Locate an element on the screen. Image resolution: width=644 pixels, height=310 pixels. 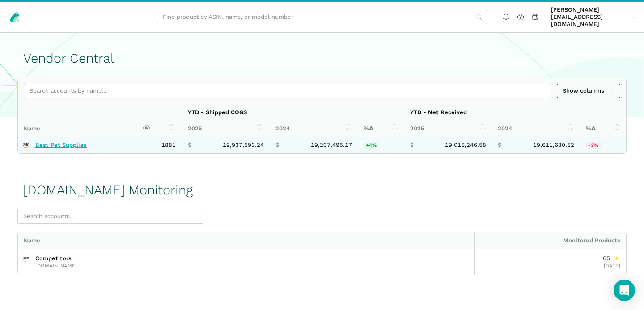
span: -3% is located at coordinates (593, 145).